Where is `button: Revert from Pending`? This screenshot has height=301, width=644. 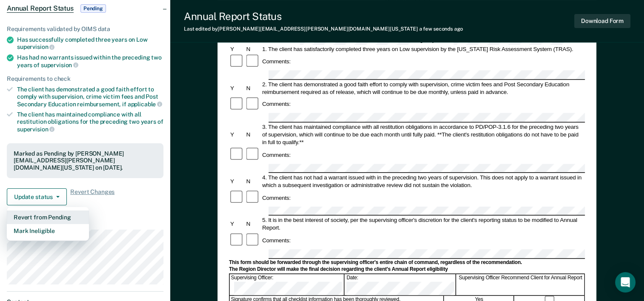
button: Revert from Pending is located at coordinates (48, 217).